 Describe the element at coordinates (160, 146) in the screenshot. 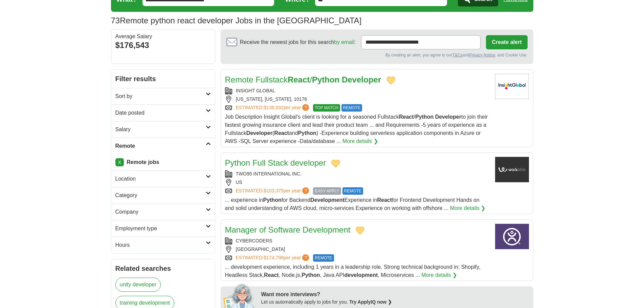

I see `h2: Remote` at that location.